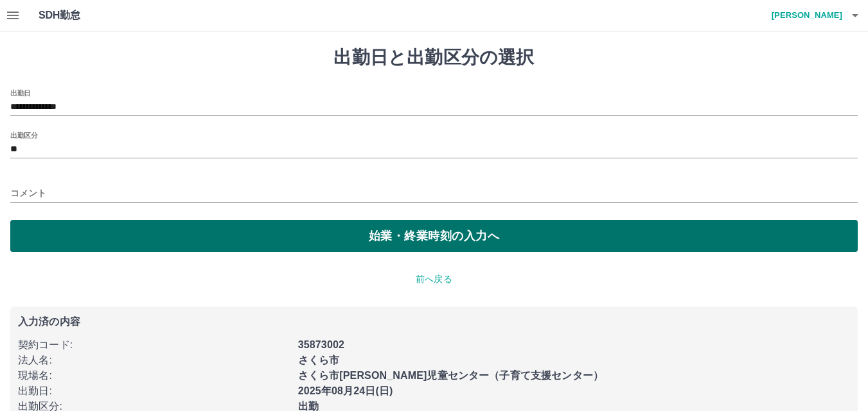 Image resolution: width=868 pixels, height=411 pixels. Describe the element at coordinates (154, 392) in the screenshot. I see `p: 出勤日 :` at that location.